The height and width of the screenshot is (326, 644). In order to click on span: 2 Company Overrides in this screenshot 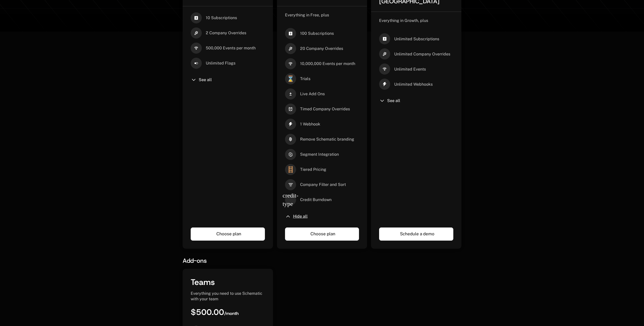, I will do `click(226, 33)`.